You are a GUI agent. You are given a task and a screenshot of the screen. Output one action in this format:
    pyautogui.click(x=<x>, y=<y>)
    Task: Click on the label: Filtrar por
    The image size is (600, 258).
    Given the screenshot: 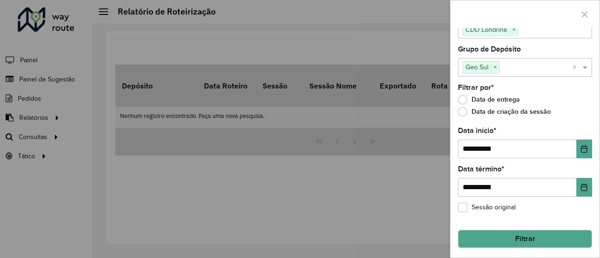 What is the action you would take?
    pyautogui.click(x=476, y=88)
    